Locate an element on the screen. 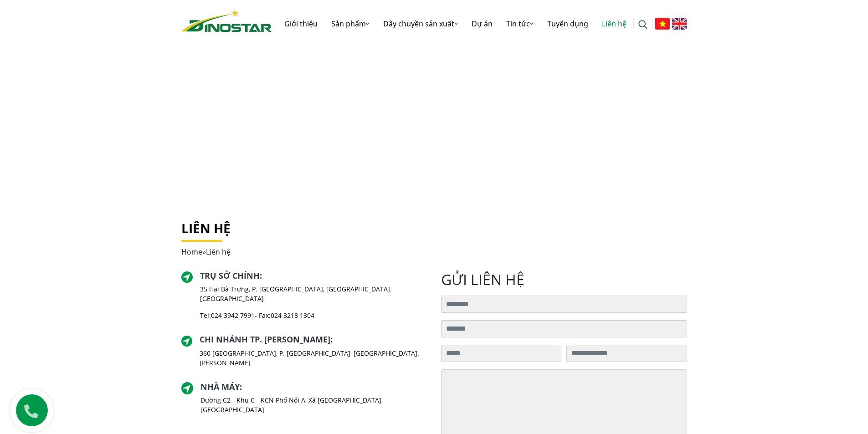 This screenshot has width=868, height=434. a: Trụ sở chính is located at coordinates (229, 275).